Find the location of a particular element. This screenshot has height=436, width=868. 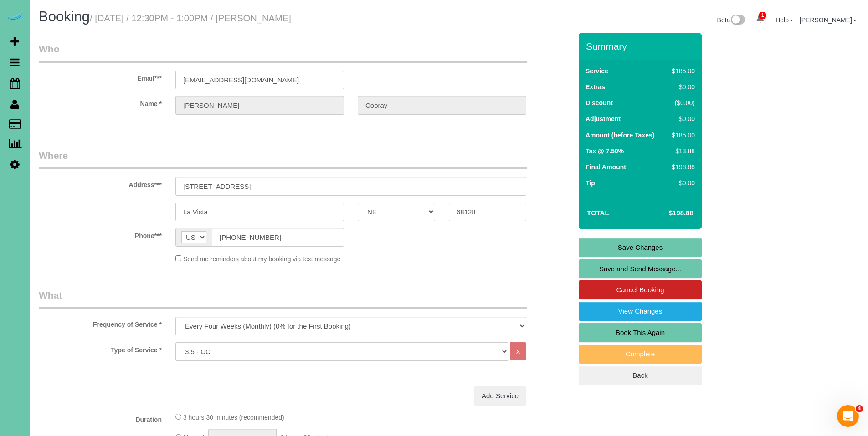

div: $198.88 is located at coordinates (682, 168).